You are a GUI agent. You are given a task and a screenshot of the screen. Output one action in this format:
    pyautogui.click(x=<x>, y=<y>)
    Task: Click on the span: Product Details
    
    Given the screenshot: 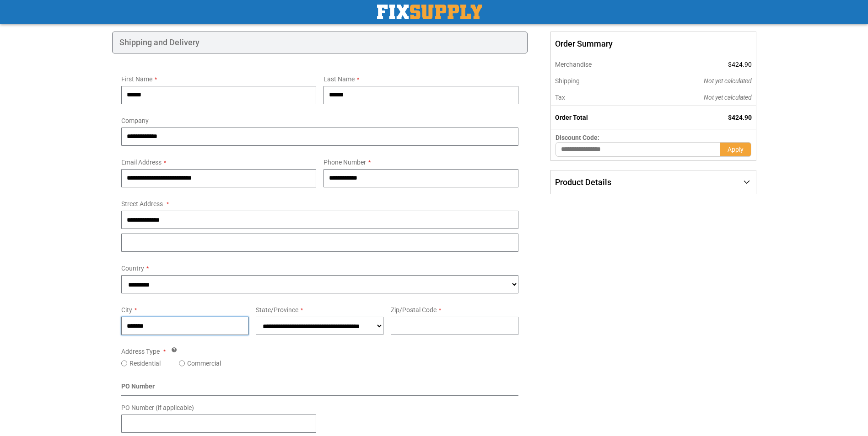 What is the action you would take?
    pyautogui.click(x=583, y=182)
    